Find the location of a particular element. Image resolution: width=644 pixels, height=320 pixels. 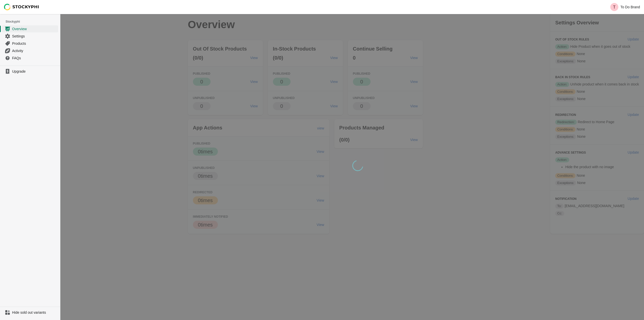

a: Products is located at coordinates (30, 43).